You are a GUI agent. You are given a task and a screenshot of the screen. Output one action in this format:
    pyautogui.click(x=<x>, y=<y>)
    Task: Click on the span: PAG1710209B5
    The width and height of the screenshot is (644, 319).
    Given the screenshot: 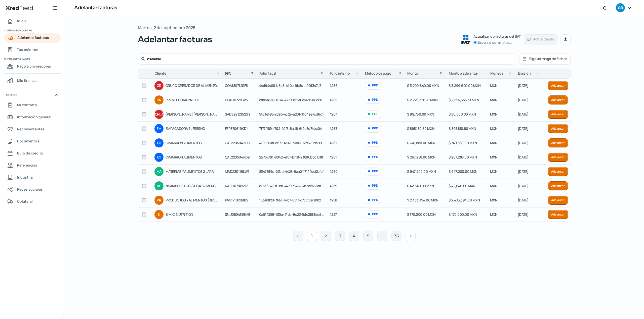 What is the action you would take?
    pyautogui.click(x=236, y=200)
    